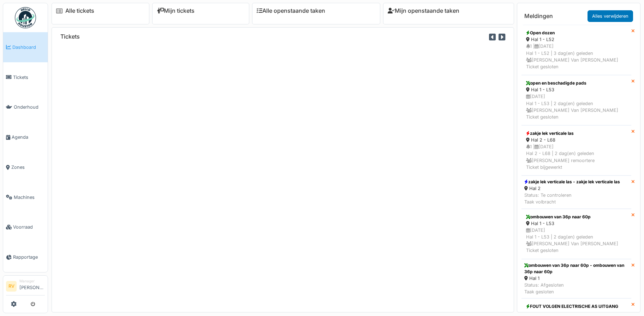 The height and width of the screenshot is (316, 644). What do you see at coordinates (572, 182) in the screenshot?
I see `div: zakje lek verticale las - zakje lek verticale las` at bounding box center [572, 182].